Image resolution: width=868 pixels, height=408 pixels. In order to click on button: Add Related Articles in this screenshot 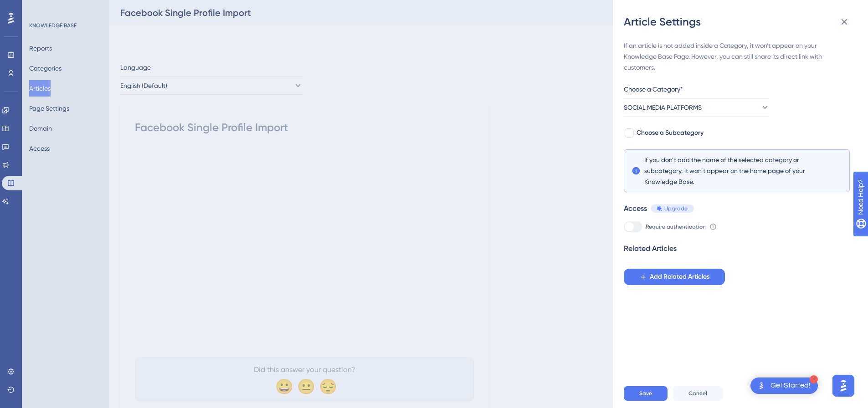, I will do `click(675, 277)`.